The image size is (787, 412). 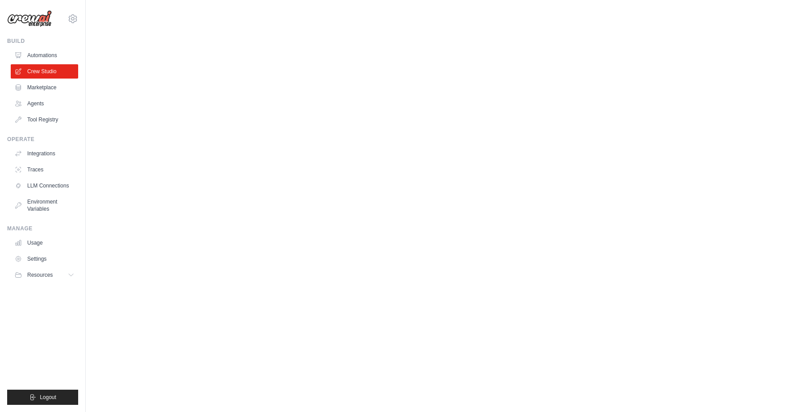 What do you see at coordinates (29, 19) in the screenshot?
I see `img: Logo` at bounding box center [29, 19].